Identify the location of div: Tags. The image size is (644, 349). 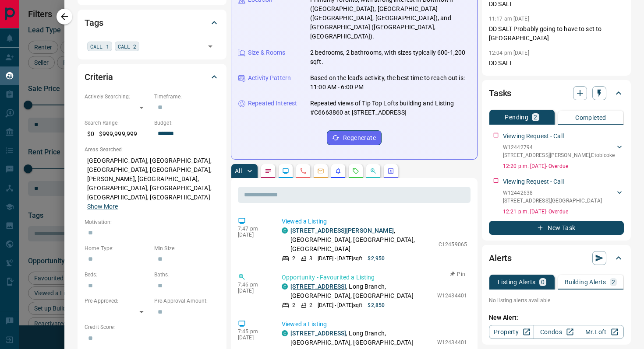
(152, 23).